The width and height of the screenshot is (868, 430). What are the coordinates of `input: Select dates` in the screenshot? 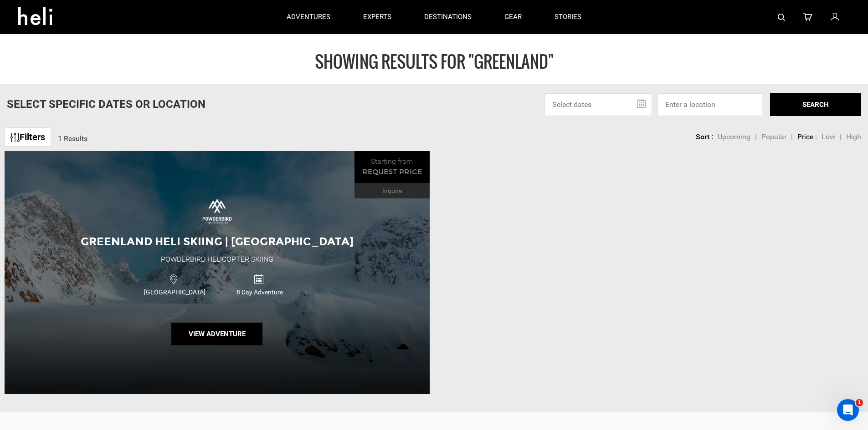 It's located at (598, 105).